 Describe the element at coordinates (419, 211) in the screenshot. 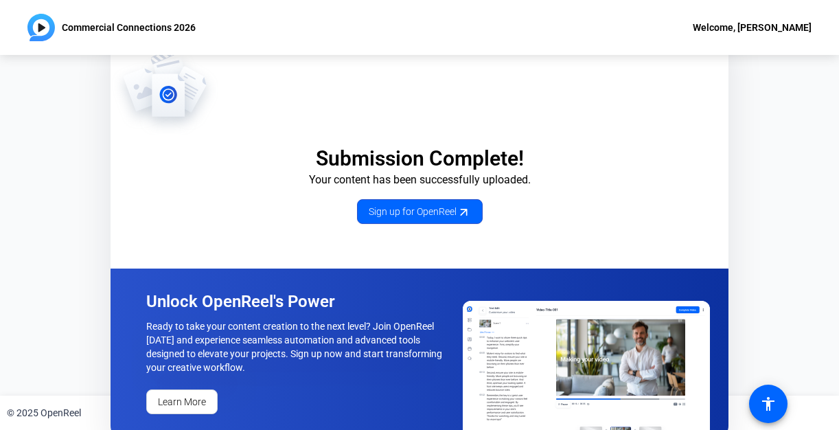

I see `a: Sign up for OpenReel` at that location.